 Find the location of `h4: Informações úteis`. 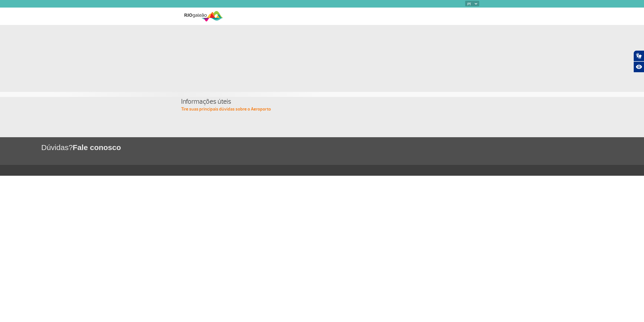

h4: Informações úteis is located at coordinates (322, 102).